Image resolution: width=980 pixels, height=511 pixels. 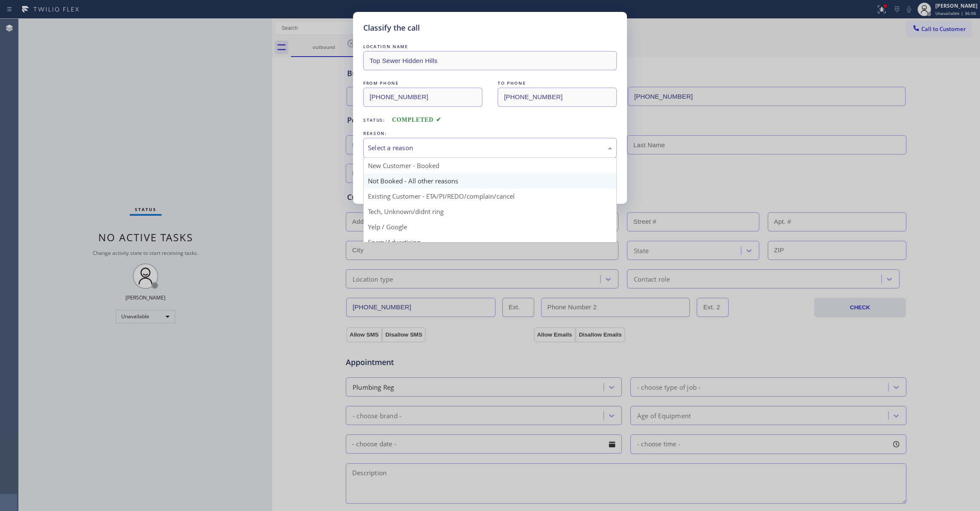 What do you see at coordinates (490, 227) in the screenshot?
I see `div: Yelp / Google` at bounding box center [490, 227].